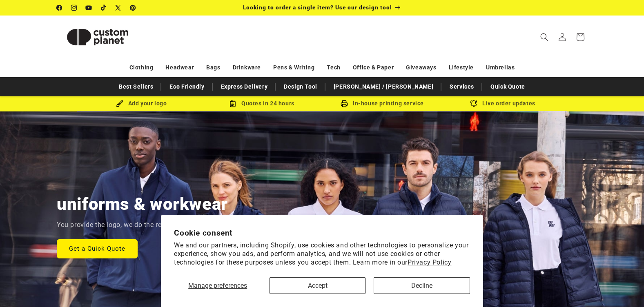 This screenshot has width=644, height=307. I want to click on p: We and our partners, including Shopify, use cookies and other technologies to personalize your ex..., so click(322, 254).